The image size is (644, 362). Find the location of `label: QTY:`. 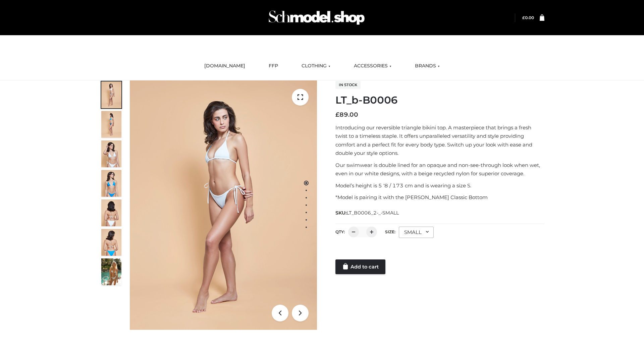

label: QTY: is located at coordinates (340, 232).